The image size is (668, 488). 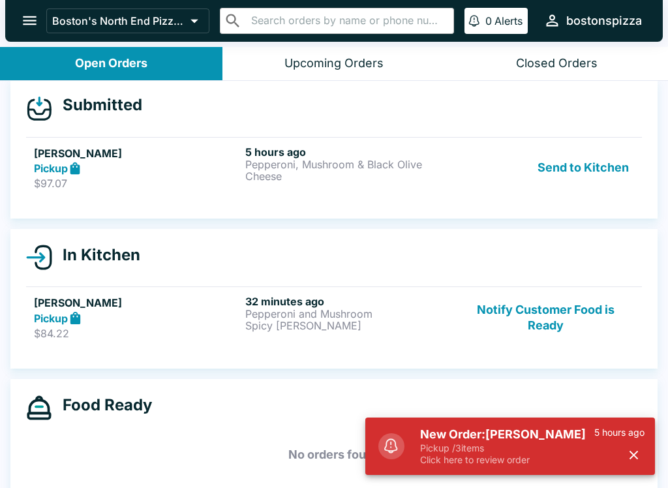 What do you see at coordinates (348, 314) in the screenshot?
I see `p: Pepperoni and Mushroom` at bounding box center [348, 314].